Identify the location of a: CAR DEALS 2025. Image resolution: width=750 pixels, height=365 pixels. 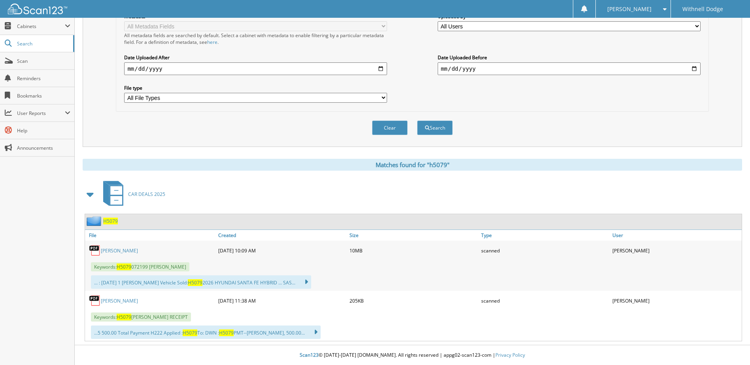
(132, 194).